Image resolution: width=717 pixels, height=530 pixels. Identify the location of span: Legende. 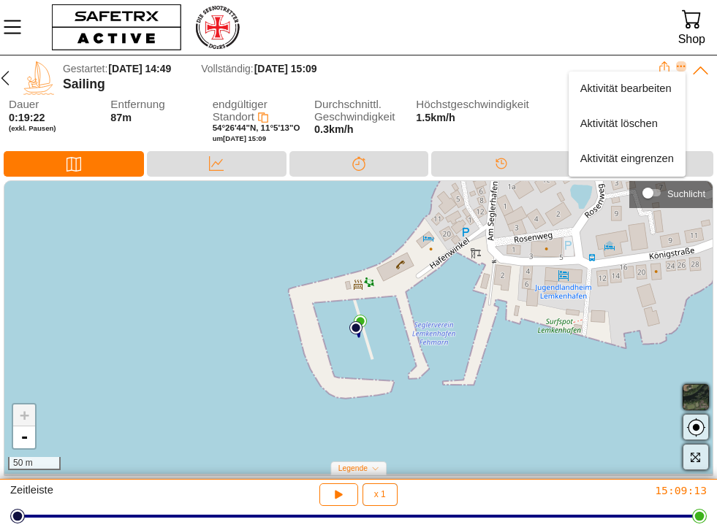
(353, 468).